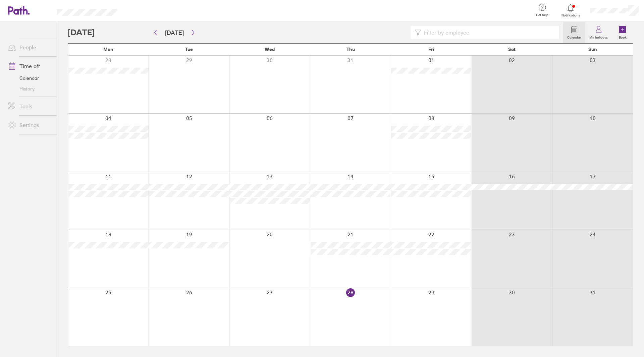 The image size is (644, 357). I want to click on label: My holidays, so click(598, 36).